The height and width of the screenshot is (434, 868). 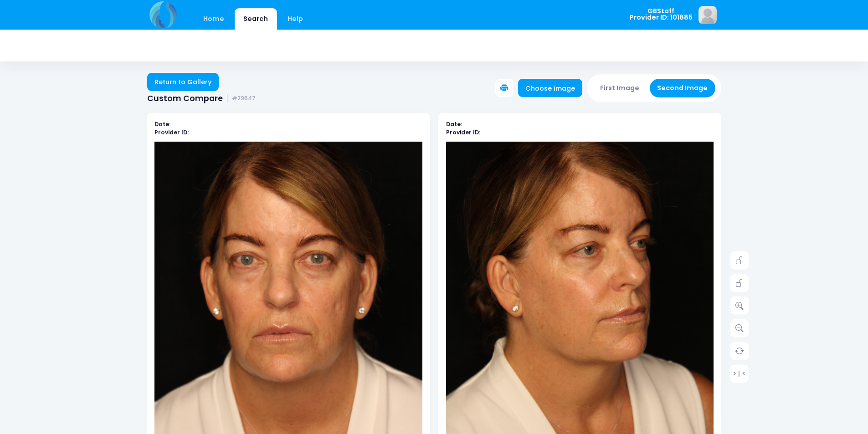 What do you see at coordinates (551, 88) in the screenshot?
I see `a: Choose image` at bounding box center [551, 88].